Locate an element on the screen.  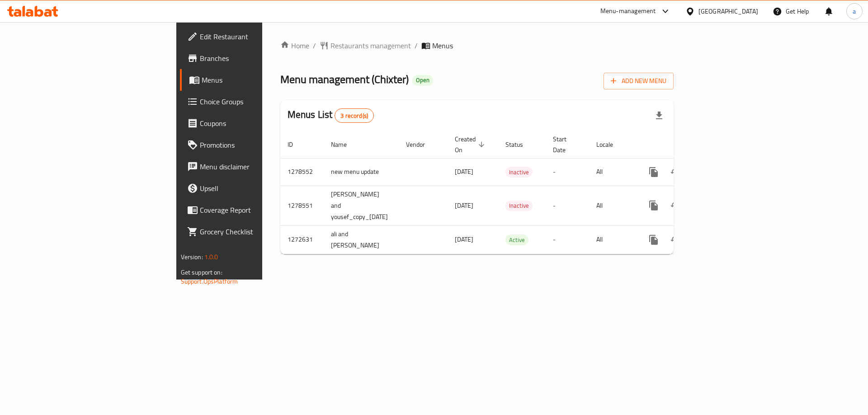
span: Coupons is located at coordinates (257, 123).